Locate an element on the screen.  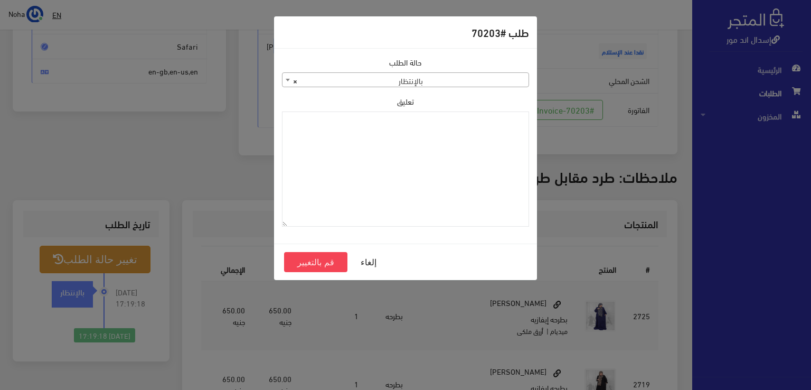
label: حالة الطلب is located at coordinates (406, 62).